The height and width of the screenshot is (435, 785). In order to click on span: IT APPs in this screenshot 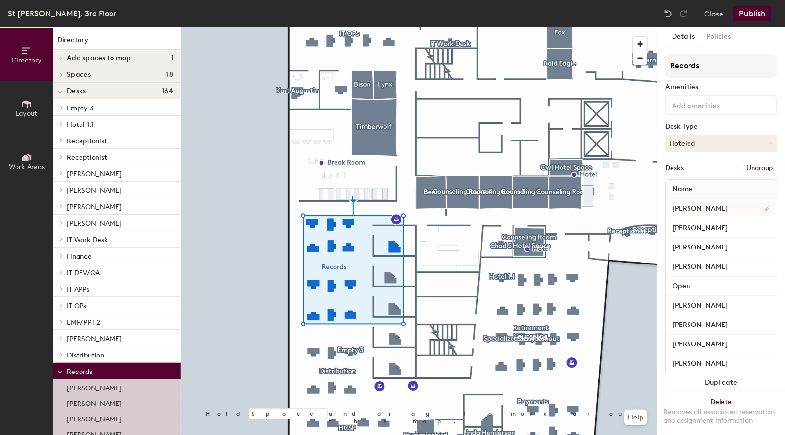, I will do `click(78, 289)`.